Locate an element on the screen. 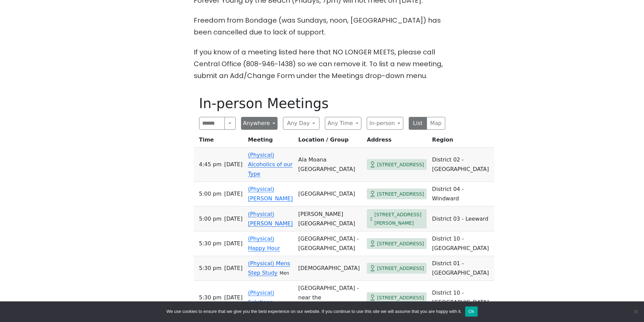 This screenshot has width=644, height=322. p: If you know of a meeting listed here that NO LONGER MEETS, please call Central Office (808-946-14... is located at coordinates (322, 64).